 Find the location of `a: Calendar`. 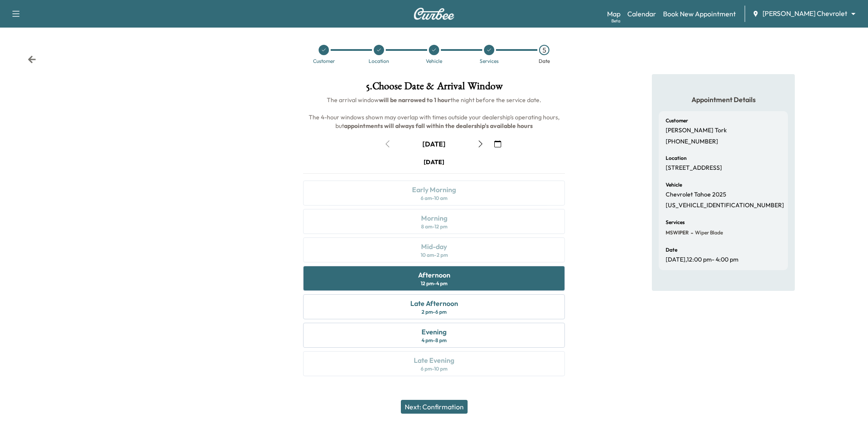

a: Calendar is located at coordinates (642, 14).